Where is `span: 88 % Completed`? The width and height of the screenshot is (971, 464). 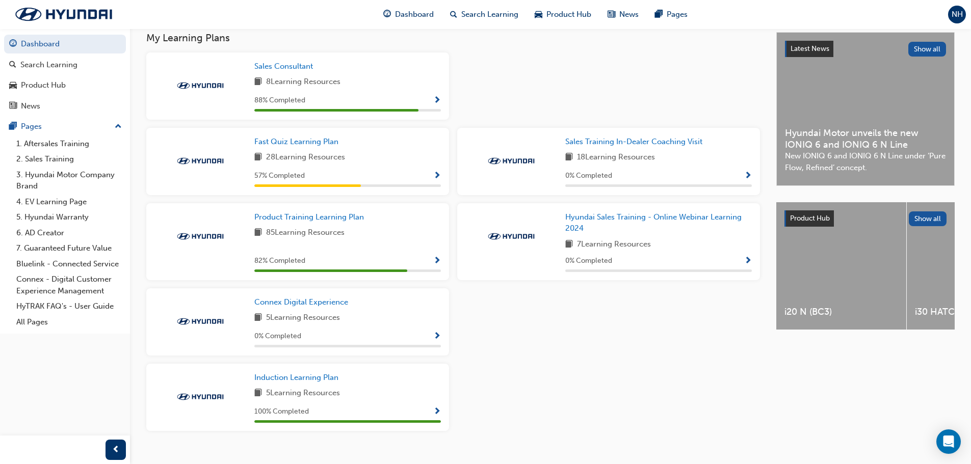 span: 88 % Completed is located at coordinates (280, 100).